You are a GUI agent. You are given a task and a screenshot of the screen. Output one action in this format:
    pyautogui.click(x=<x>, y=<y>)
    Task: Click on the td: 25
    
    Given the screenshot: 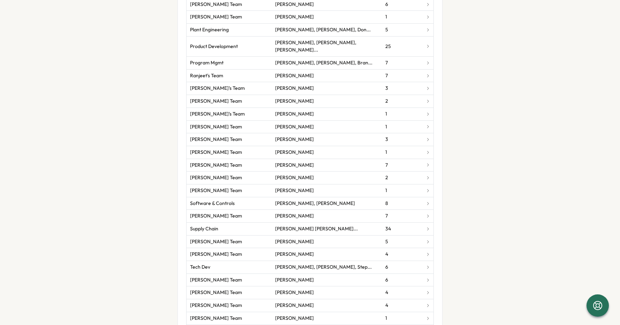 What is the action you would take?
    pyautogui.click(x=402, y=46)
    